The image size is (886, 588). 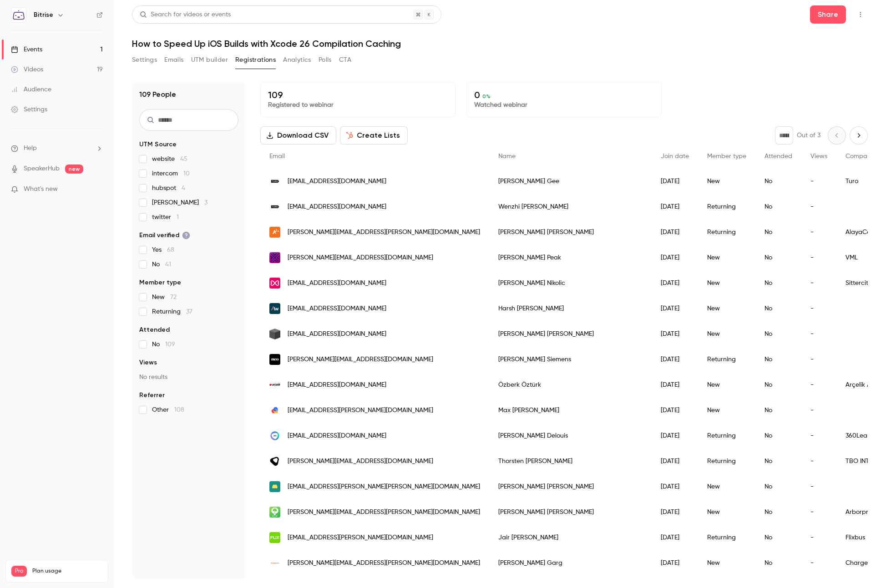 What do you see at coordinates (275, 335) in the screenshot?
I see `img: flowstateconsulting.com` at bounding box center [275, 335].